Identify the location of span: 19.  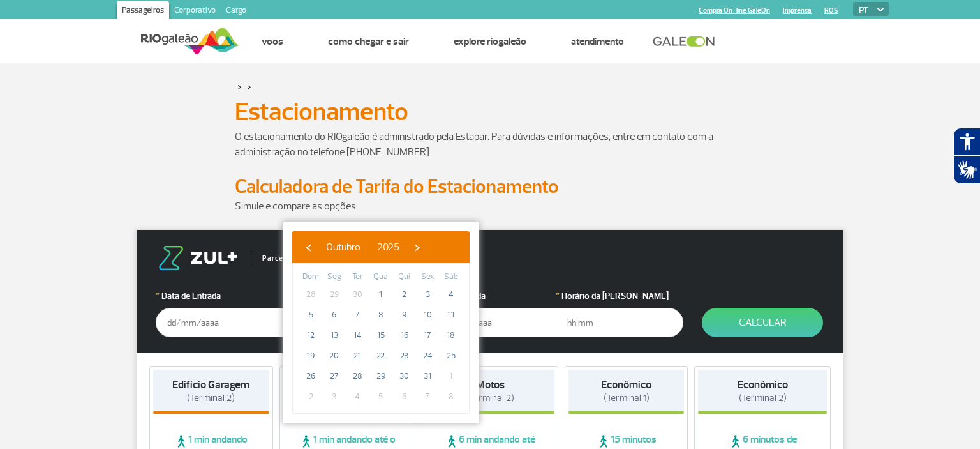
(311, 355).